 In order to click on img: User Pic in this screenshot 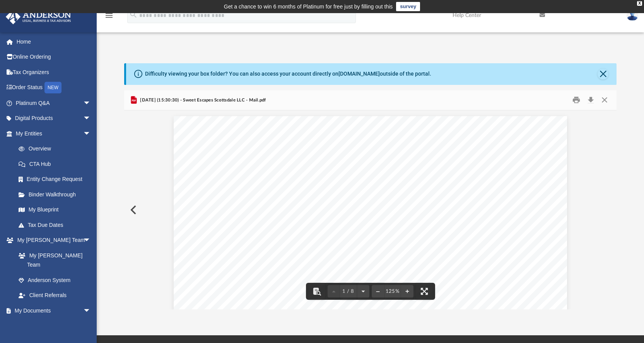, I will do `click(632, 16)`.